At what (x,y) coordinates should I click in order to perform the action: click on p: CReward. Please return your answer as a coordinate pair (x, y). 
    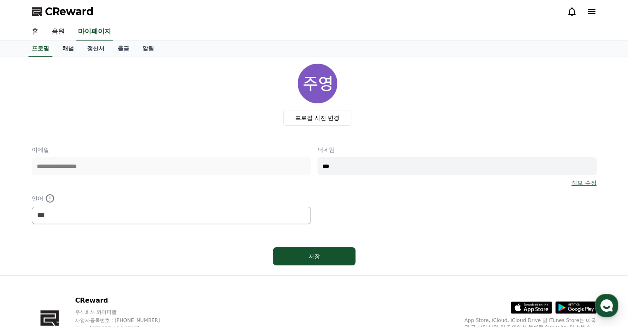
    Looking at the image, I should click on (126, 300).